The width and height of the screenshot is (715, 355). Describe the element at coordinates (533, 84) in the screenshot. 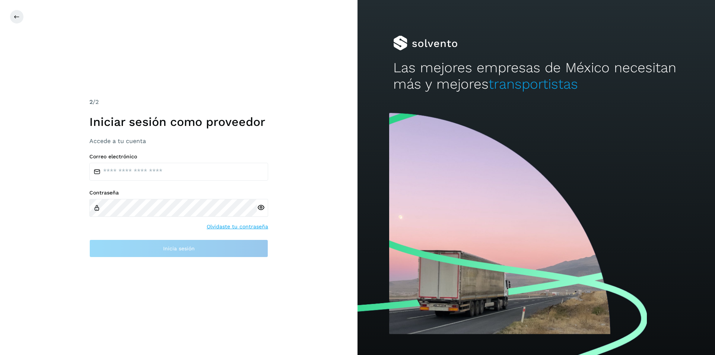

I see `span: transportistas` at that location.